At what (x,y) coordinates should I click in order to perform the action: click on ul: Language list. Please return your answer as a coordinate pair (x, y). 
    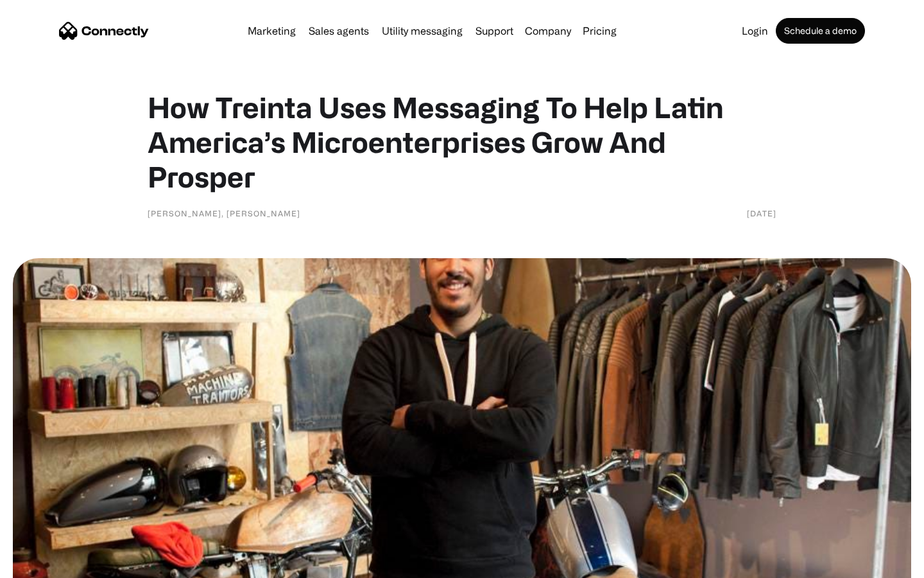
    Looking at the image, I should click on (51, 564).